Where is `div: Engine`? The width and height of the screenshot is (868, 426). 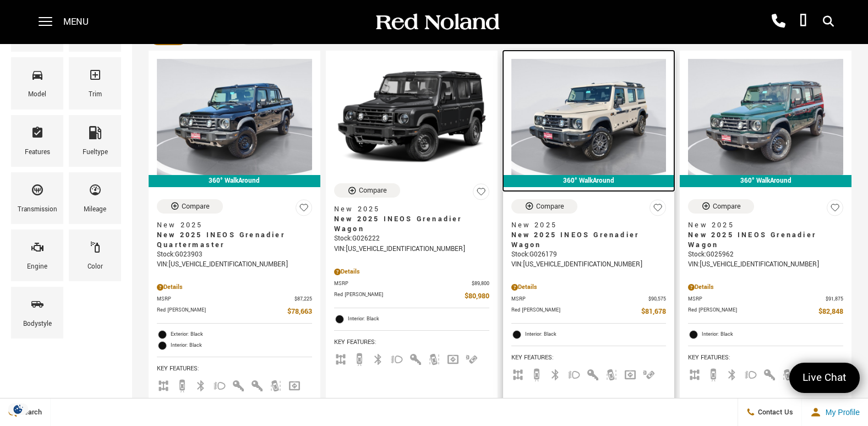 div: Engine is located at coordinates (37, 267).